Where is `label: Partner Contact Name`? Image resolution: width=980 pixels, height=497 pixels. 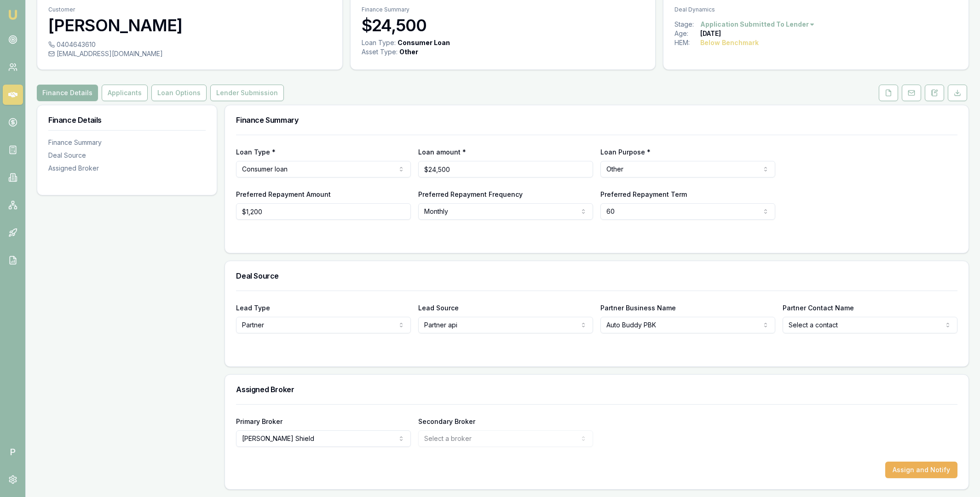 label: Partner Contact Name is located at coordinates (818, 308).